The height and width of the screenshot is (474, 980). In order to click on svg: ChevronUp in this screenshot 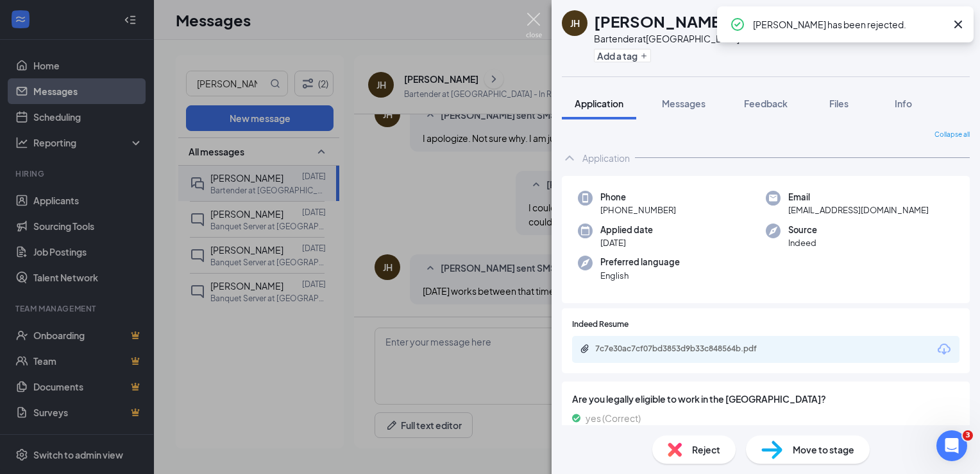, I will do `click(570, 158)`.